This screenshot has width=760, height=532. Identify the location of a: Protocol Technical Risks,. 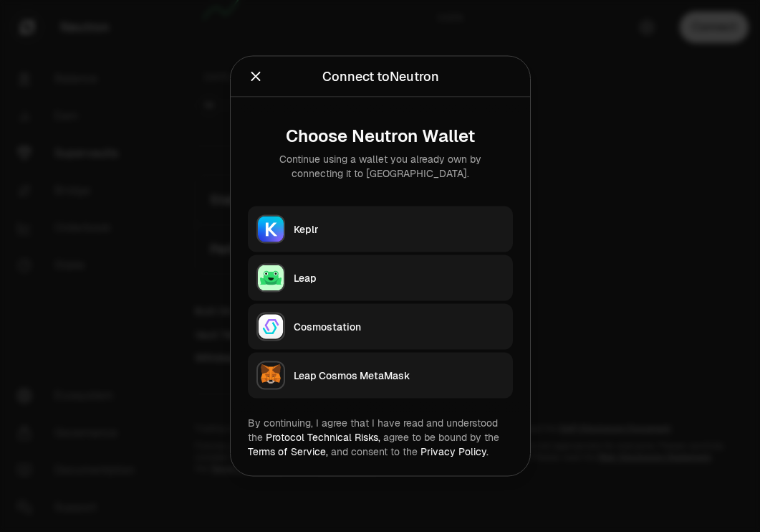
(323, 437).